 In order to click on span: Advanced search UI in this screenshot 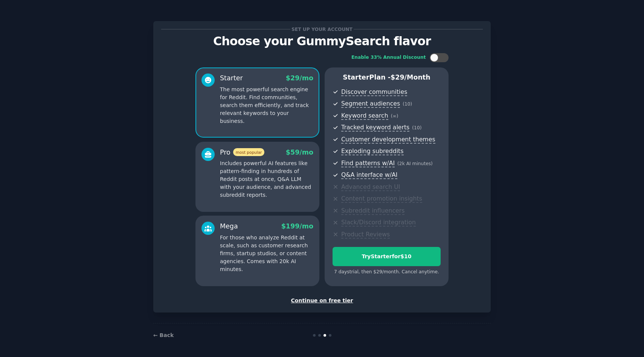, I will do `click(371, 187)`.